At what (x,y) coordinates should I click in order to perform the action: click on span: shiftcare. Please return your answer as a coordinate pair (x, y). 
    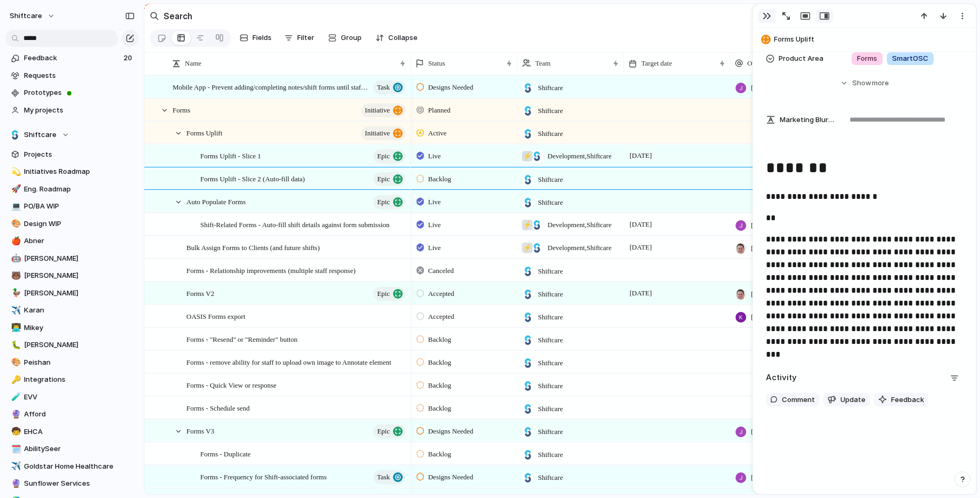
    Looking at the image, I should click on (25, 16).